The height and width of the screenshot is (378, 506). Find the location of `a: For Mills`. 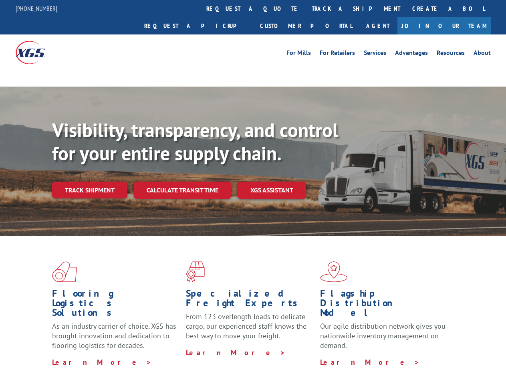

a: For Mills is located at coordinates (298, 54).